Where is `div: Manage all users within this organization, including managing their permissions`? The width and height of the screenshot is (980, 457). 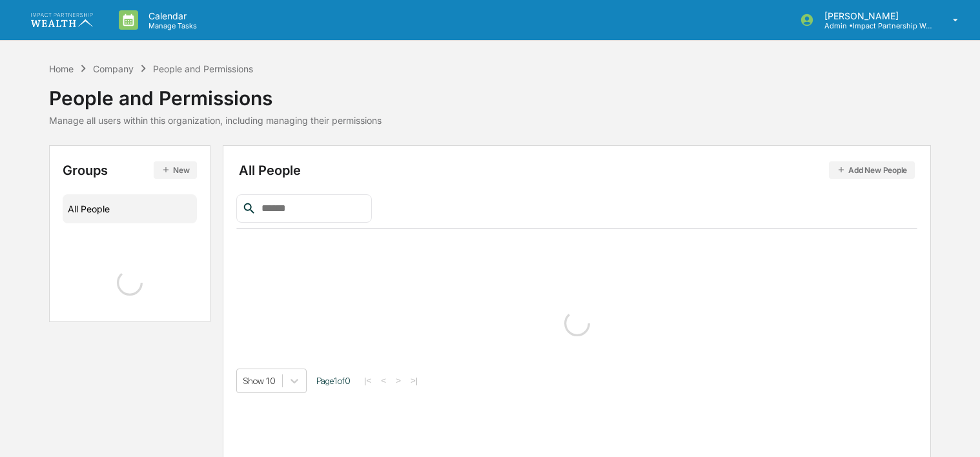 div: Manage all users within this organization, including managing their permissions is located at coordinates (215, 120).